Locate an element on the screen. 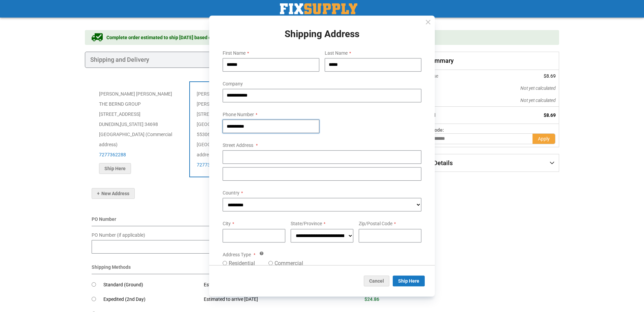 This screenshot has height=312, width=644. span: Order Summary is located at coordinates (483, 61).